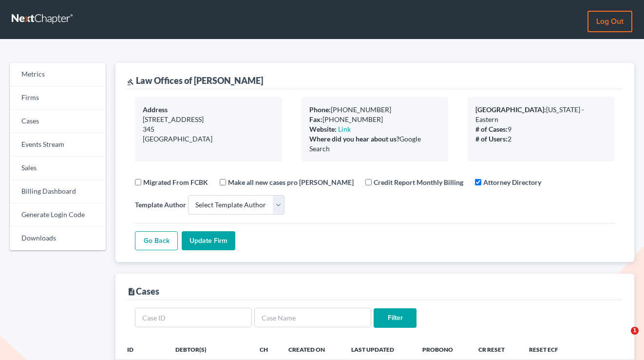  What do you see at coordinates (141, 349) in the screenshot?
I see `th: ID` at bounding box center [141, 349].